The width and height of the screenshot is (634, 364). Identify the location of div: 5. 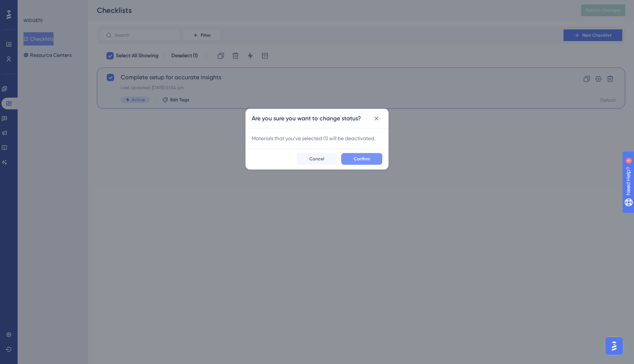
(52, 6).